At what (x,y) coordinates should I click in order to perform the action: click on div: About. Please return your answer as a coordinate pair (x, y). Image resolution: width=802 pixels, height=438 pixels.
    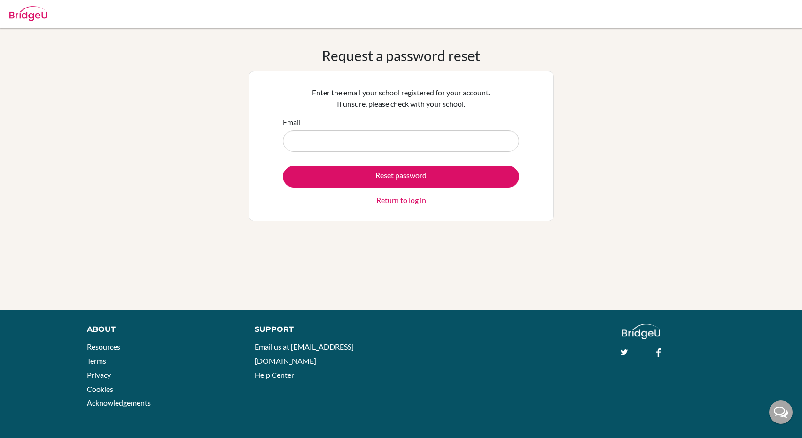
    Looking at the image, I should click on (160, 329).